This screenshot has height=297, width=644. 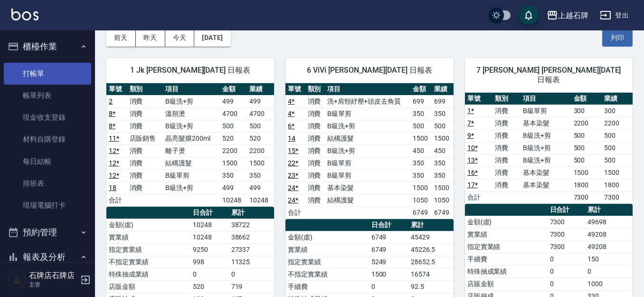 What do you see at coordinates (368, 101) in the screenshot?
I see `td: 洗+肩頸紓壓+頭皮去角質` at bounding box center [368, 101].